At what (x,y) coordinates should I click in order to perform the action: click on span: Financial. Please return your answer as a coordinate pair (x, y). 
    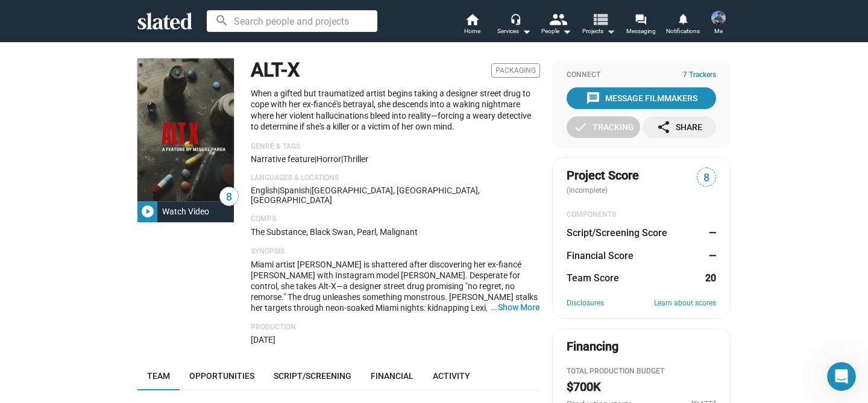
    Looking at the image, I should click on (392, 376).